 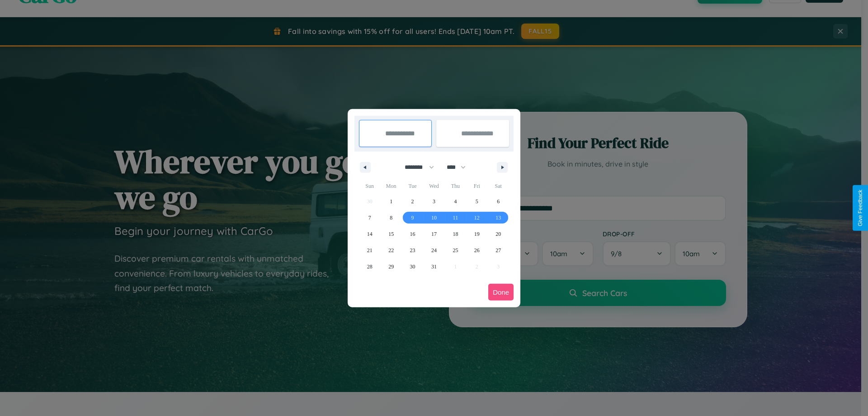 I want to click on span: 2, so click(x=413, y=202).